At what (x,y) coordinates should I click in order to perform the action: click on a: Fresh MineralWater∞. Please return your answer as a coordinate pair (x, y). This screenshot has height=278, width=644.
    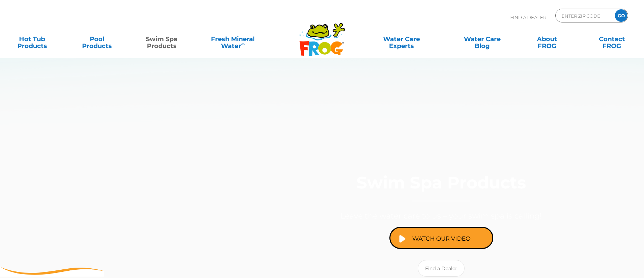
    Looking at the image, I should click on (233, 39).